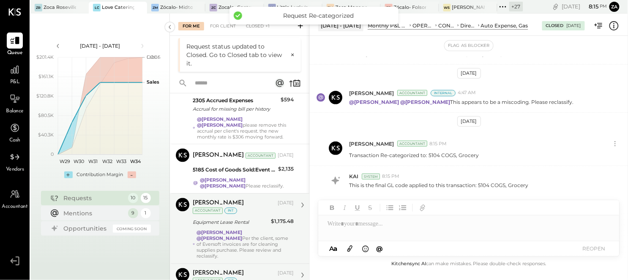 This screenshot has width=628, height=280. Describe the element at coordinates (389, 8) in the screenshot. I see `div: ZF` at that location.